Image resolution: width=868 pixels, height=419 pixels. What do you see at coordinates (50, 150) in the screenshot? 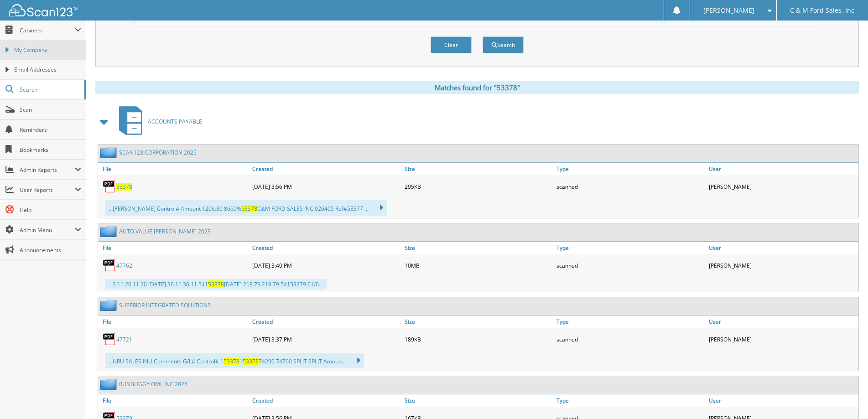
I see `span: Bookmarks` at bounding box center [50, 150].